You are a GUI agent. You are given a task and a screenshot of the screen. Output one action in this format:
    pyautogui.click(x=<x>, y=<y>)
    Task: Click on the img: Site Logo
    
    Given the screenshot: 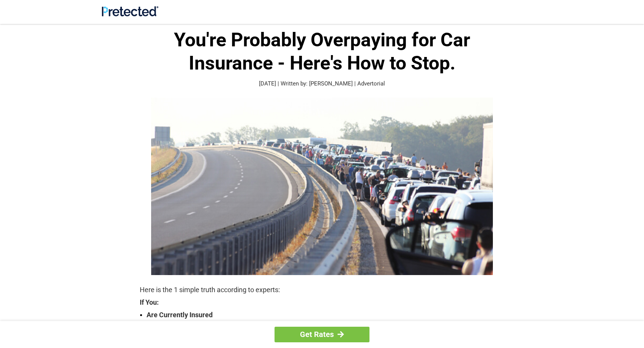 What is the action you would take?
    pyautogui.click(x=130, y=11)
    